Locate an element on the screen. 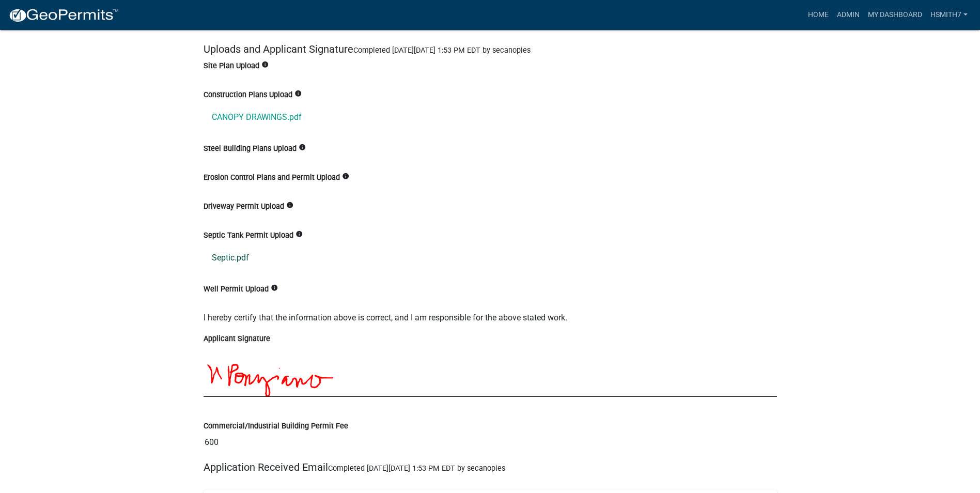 This screenshot has width=980, height=493. a: CANOPY DRAWINGS.pdf is located at coordinates (490, 117).